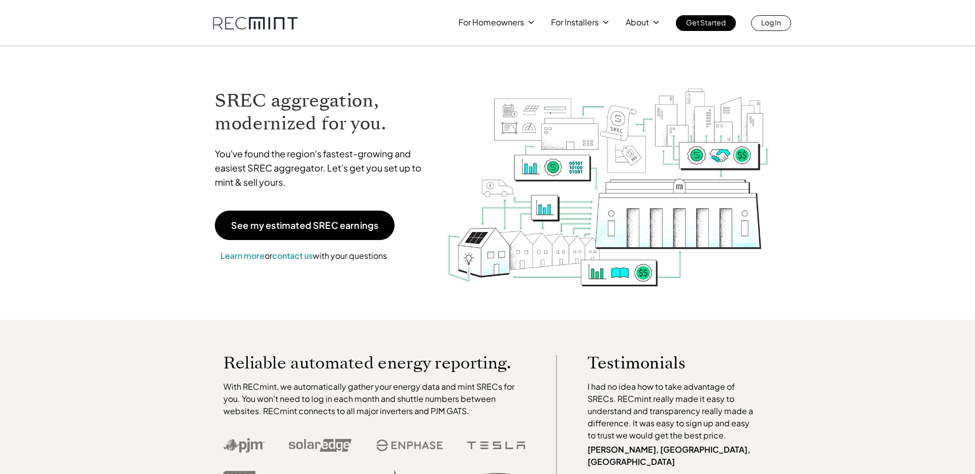 This screenshot has height=474, width=975. Describe the element at coordinates (305, 225) in the screenshot. I see `a: See my estimated SREC earnings` at that location.